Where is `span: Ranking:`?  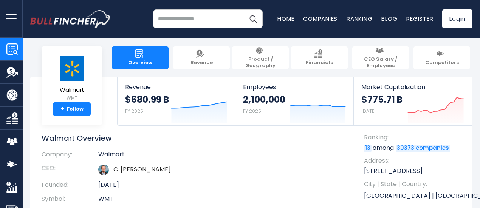 span: Ranking: is located at coordinates (415, 138).